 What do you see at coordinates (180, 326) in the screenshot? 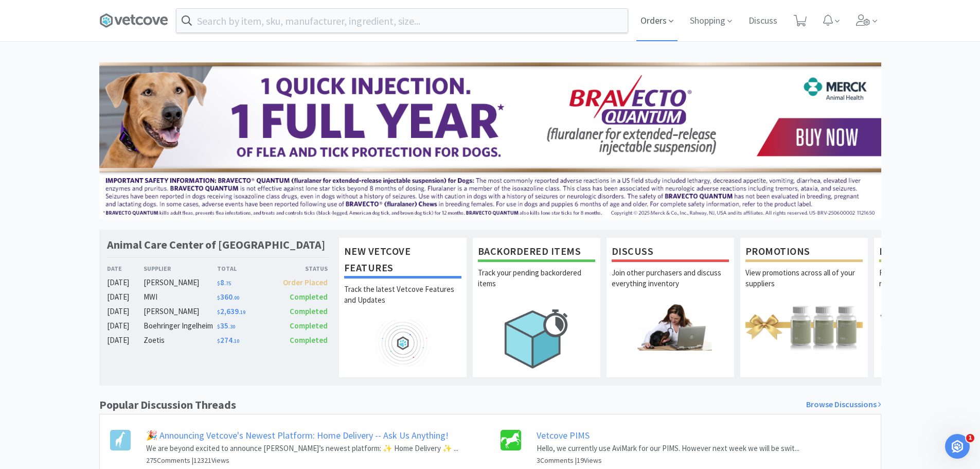
I see `div: Boehringer Ingelheim` at bounding box center [180, 326].